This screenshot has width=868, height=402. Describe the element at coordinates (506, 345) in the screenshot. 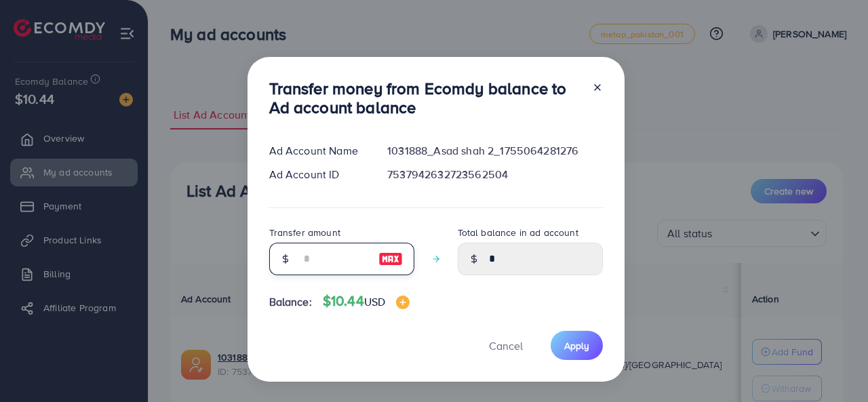

I see `button: Cancel` at that location.